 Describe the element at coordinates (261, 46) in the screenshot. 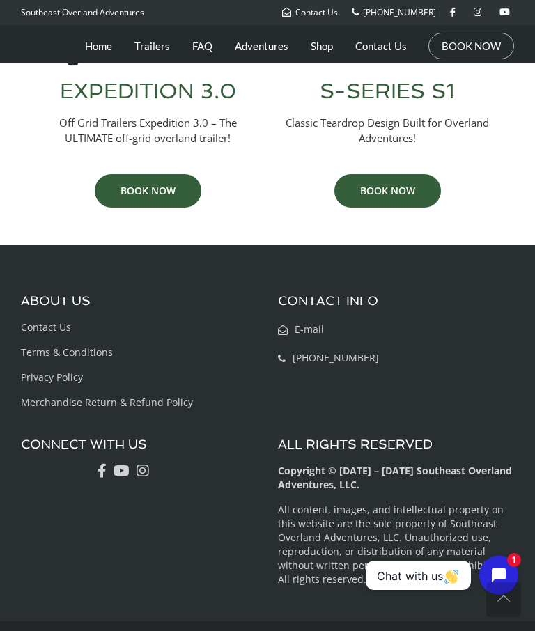

I see `a: Adventures` at that location.